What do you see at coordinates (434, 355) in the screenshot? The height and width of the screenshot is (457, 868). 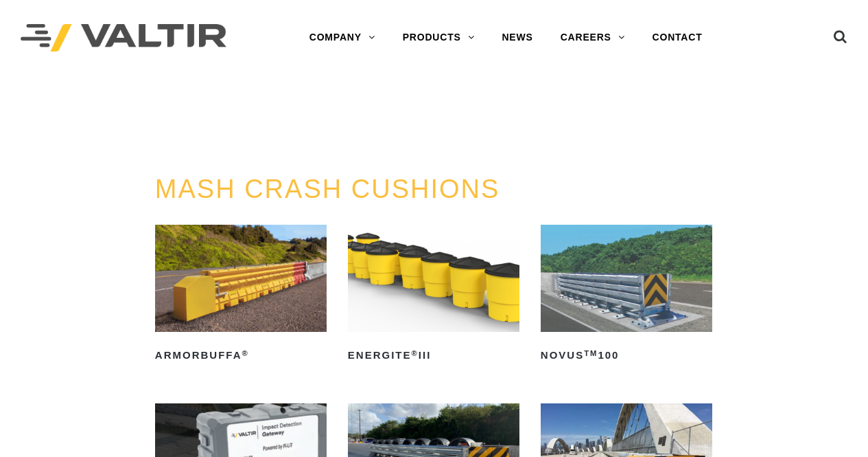 I see `h2: ENERGITE III` at bounding box center [434, 355].